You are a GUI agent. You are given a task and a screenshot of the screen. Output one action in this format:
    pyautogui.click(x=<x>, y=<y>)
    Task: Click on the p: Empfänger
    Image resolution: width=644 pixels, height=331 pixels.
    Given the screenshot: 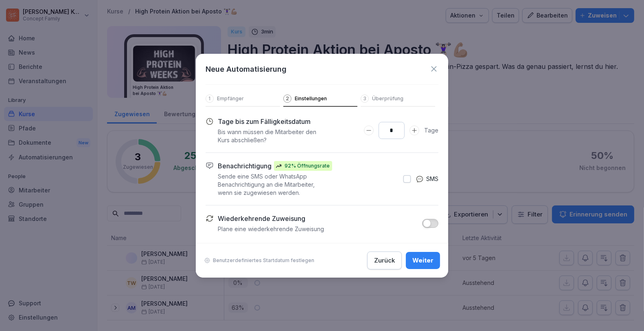 What is the action you would take?
    pyautogui.click(x=230, y=99)
    